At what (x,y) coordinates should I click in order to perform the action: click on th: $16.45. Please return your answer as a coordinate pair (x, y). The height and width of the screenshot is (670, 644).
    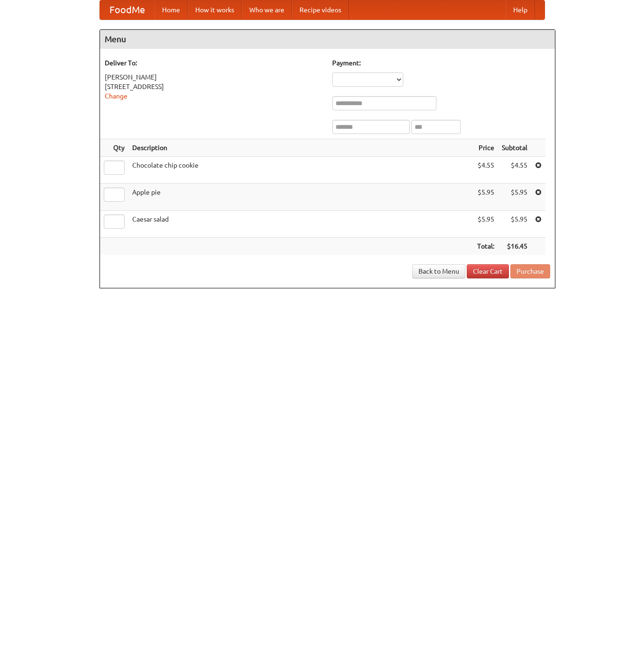
    Looking at the image, I should click on (515, 246).